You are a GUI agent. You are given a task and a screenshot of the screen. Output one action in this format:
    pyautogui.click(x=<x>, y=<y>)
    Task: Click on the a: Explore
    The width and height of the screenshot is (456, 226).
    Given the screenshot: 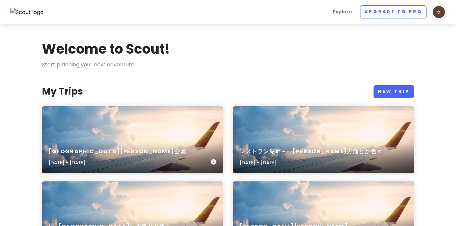 What is the action you would take?
    pyautogui.click(x=342, y=12)
    